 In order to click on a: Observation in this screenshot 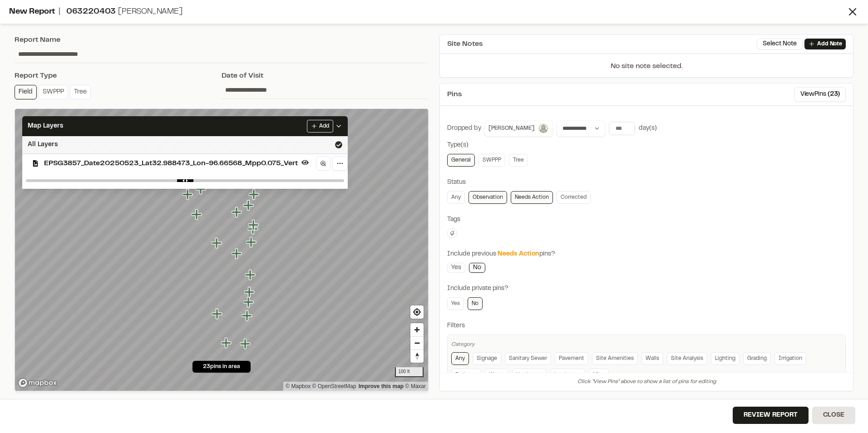, I will do `click(487, 197)`.